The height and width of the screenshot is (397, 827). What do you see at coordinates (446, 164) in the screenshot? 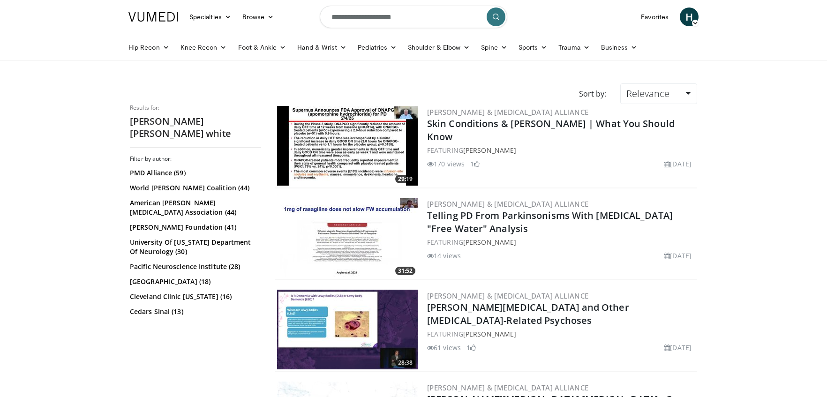
I see `li: 170 views` at bounding box center [446, 164].